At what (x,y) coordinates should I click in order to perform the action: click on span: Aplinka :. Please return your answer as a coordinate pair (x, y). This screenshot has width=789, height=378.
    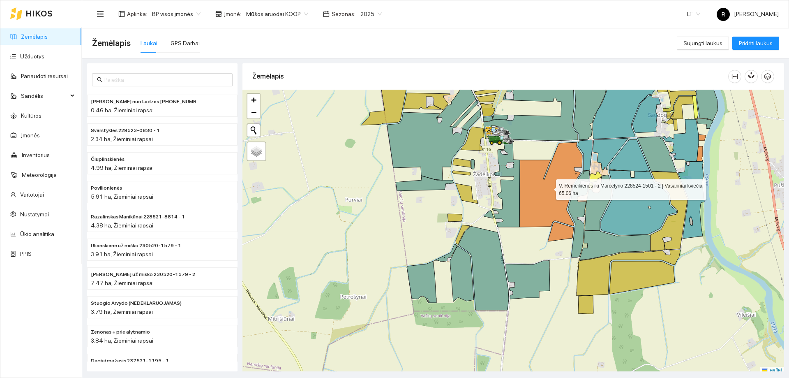
    Looking at the image, I should click on (137, 14).